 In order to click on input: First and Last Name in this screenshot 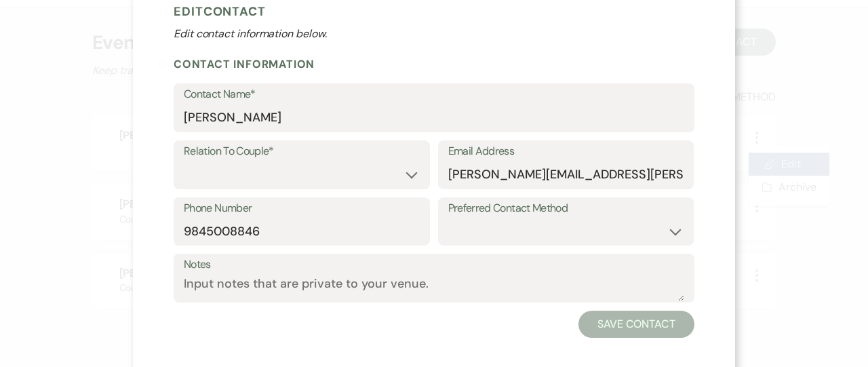, I will do `click(434, 117)`.